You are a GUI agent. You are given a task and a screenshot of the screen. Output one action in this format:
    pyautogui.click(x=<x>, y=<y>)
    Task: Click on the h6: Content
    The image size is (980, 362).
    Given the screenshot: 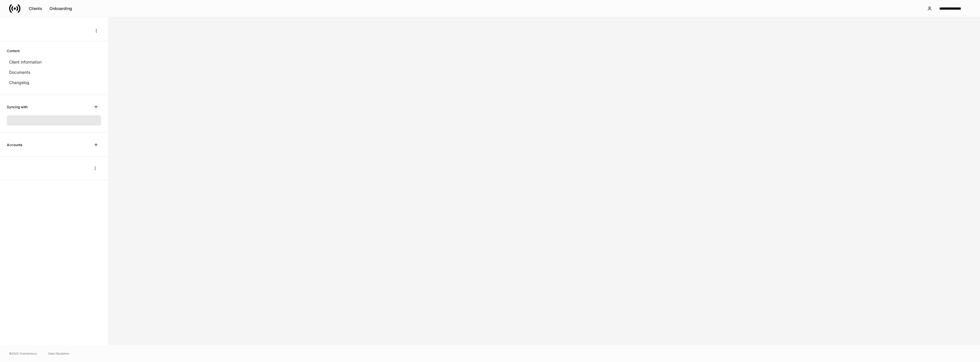 What is the action you would take?
    pyautogui.click(x=13, y=51)
    